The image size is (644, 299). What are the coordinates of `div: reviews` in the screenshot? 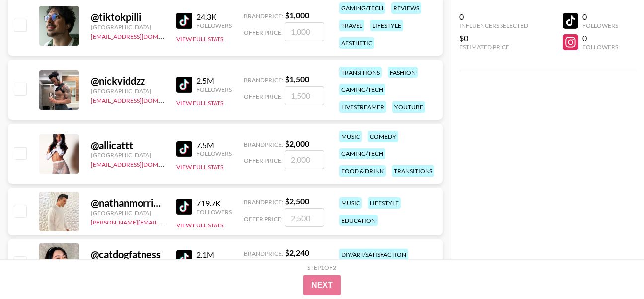 It's located at (406, 8).